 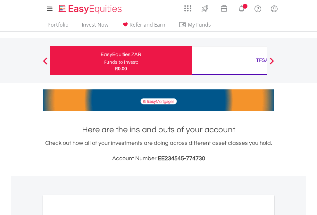 I want to click on img: thrive-v2.svg, so click(x=205, y=8).